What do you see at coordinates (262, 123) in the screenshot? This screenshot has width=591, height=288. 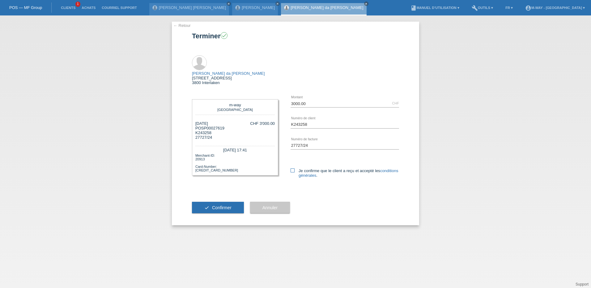 I see `div: CHF 3'000.00` at bounding box center [262, 123].